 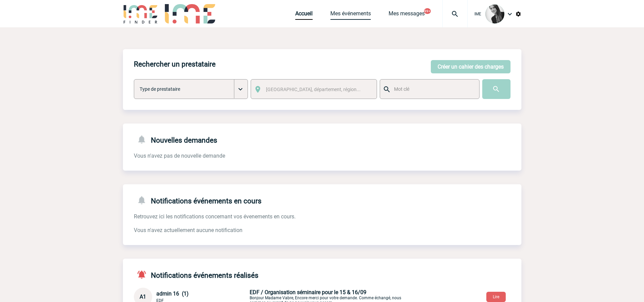 I want to click on img: notifications-active-24-px-r.png, so click(x=144, y=274).